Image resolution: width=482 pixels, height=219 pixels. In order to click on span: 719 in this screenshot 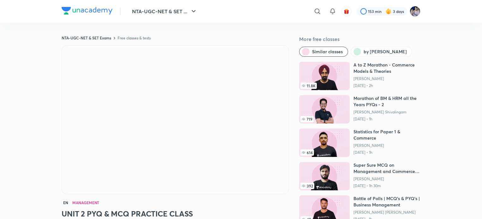, I will do `click(307, 119)`.